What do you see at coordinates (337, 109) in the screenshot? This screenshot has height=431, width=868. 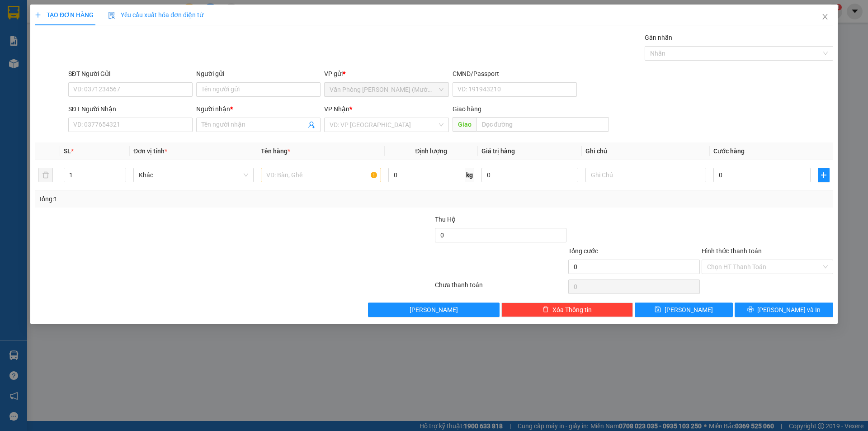 I see `span: VP Nhận` at bounding box center [337, 109].